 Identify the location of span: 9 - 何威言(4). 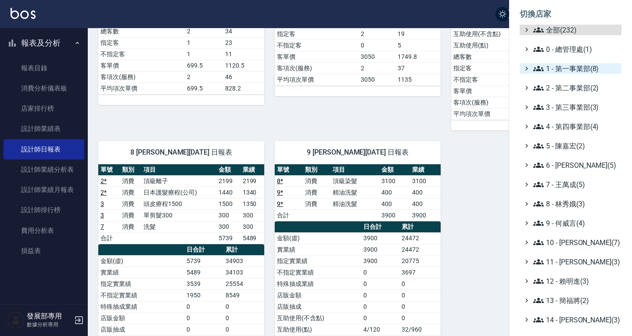
(576, 223).